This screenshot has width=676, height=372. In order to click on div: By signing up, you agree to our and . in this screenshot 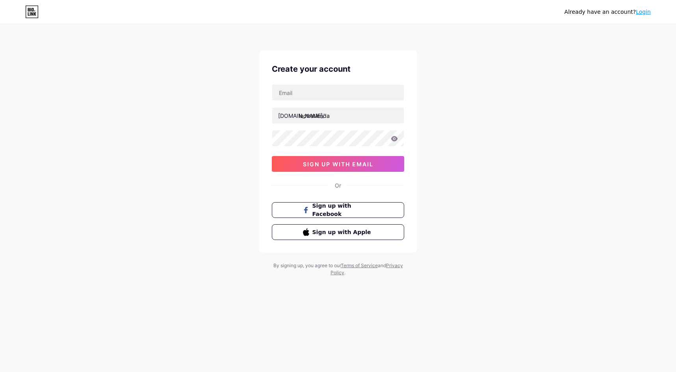, I will do `click(338, 269)`.